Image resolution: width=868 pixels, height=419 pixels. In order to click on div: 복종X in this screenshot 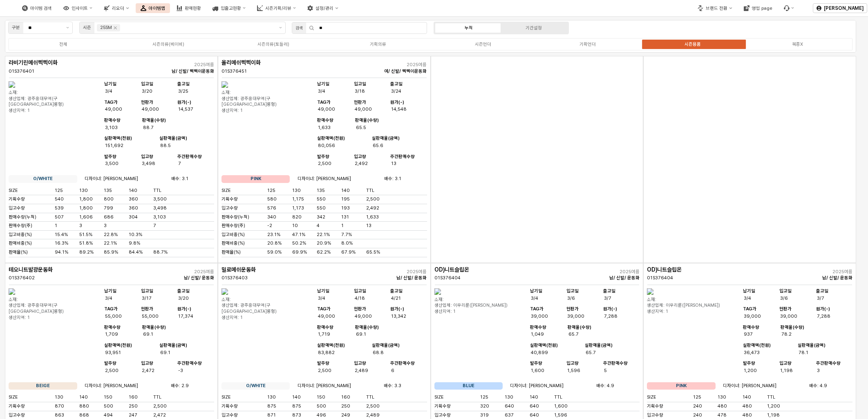, I will do `click(798, 44)`.